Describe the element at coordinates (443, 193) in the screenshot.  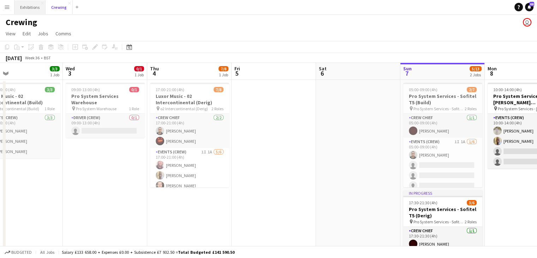
I see `div: In progress` at that location.